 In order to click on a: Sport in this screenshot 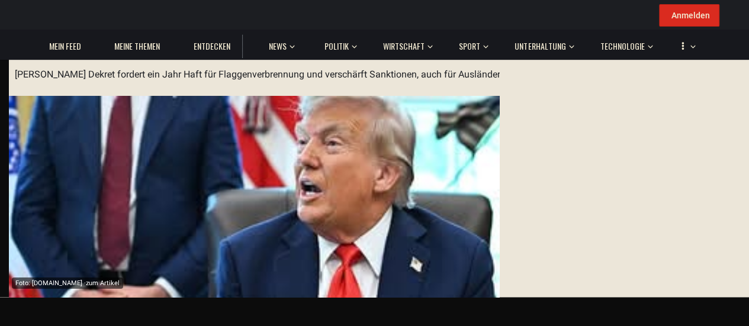, I will do `click(470, 46)`.